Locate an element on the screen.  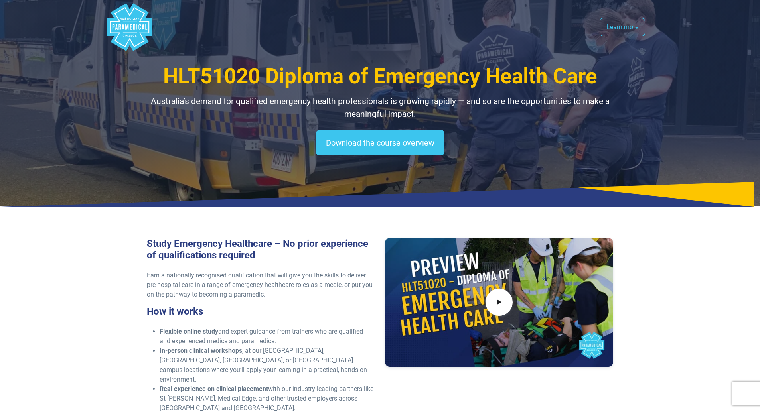
strong: In-person clinical workshops is located at coordinates (201, 351).